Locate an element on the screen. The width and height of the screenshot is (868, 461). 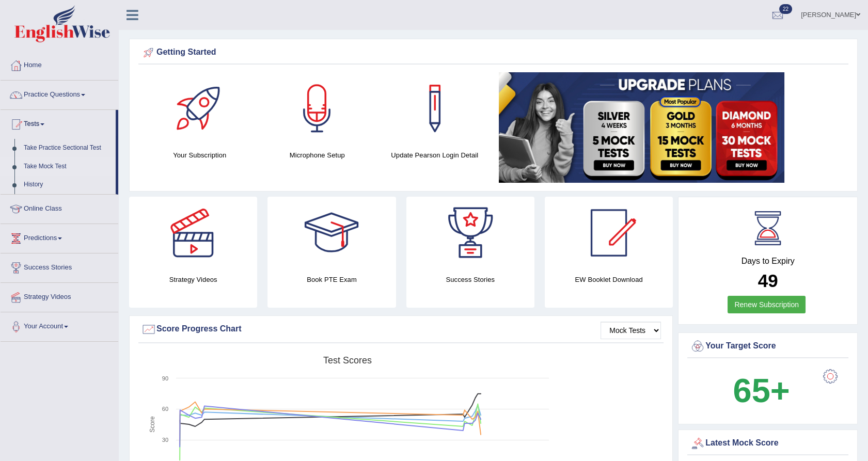
h4: Your Subscription is located at coordinates (200, 155).